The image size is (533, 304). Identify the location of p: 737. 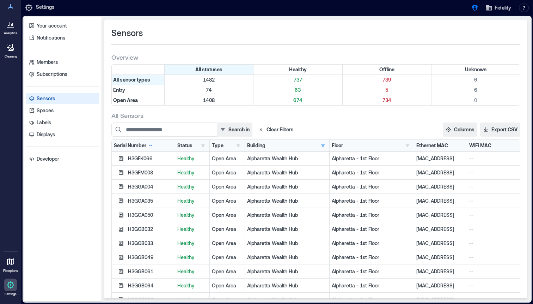
(298, 80).